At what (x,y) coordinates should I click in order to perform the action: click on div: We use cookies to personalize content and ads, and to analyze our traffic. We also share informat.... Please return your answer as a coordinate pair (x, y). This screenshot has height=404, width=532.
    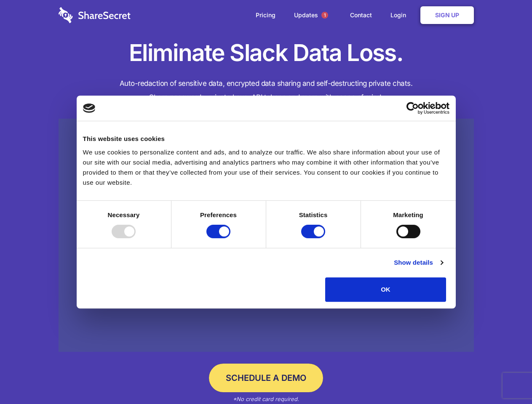
    Looking at the image, I should click on (266, 168).